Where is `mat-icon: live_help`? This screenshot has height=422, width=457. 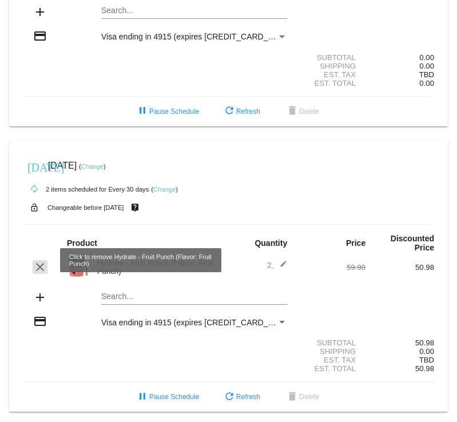
mat-icon: live_help is located at coordinates (135, 208).